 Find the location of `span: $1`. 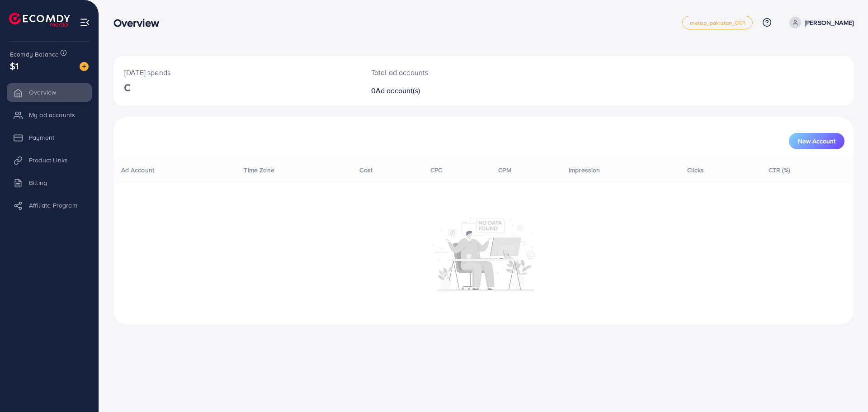

span: $1 is located at coordinates (14, 66).